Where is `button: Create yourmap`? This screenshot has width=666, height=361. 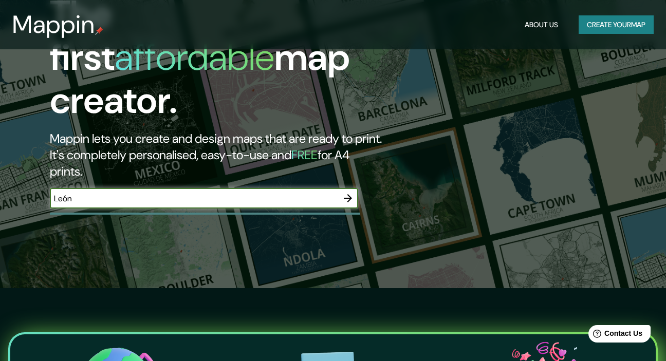
button: Create yourmap is located at coordinates (616, 25).